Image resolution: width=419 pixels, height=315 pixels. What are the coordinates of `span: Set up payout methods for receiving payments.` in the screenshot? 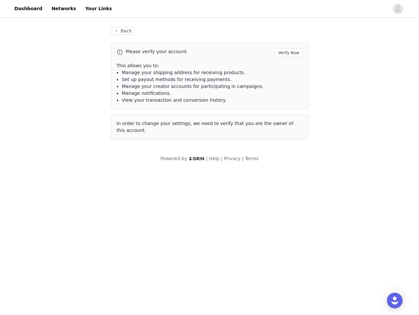 It's located at (177, 79).